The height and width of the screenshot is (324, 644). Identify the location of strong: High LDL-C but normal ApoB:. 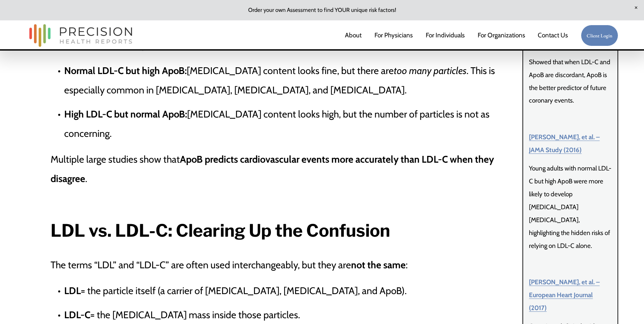
(126, 114).